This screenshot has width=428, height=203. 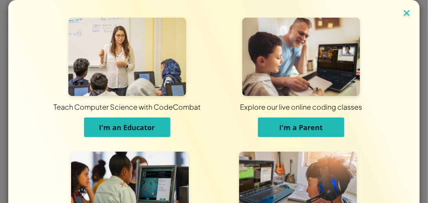 What do you see at coordinates (127, 128) in the screenshot?
I see `button: I'm an Educator` at bounding box center [127, 128].